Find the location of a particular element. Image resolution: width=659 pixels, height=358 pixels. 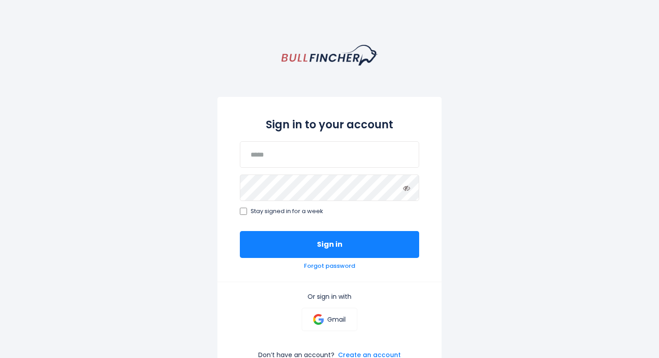

button: Sign in is located at coordinates (329, 244).